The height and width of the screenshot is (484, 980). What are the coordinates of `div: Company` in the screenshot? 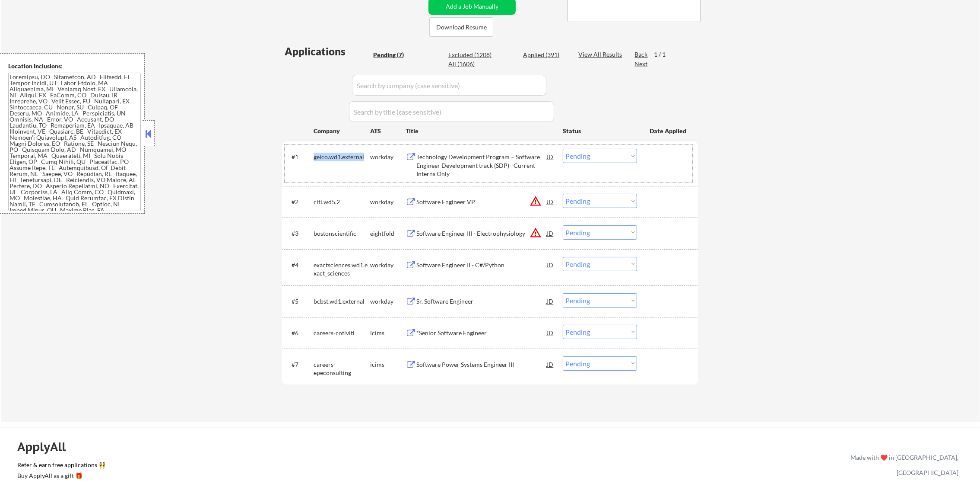 It's located at (341, 131).